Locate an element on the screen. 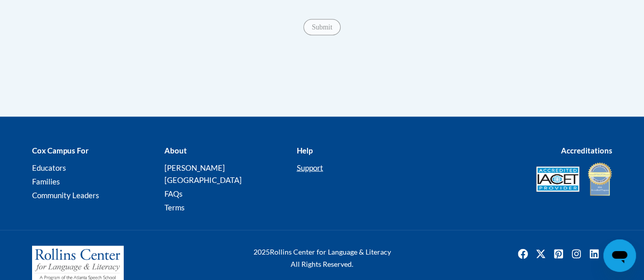 Image resolution: width=644 pixels, height=280 pixels. b: Accreditations is located at coordinates (586, 150).